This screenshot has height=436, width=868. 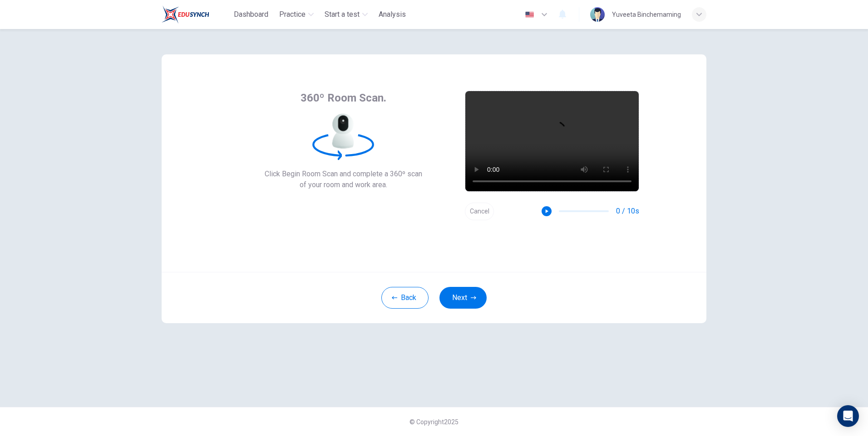 What do you see at coordinates (463, 298) in the screenshot?
I see `button: Next` at bounding box center [463, 298].